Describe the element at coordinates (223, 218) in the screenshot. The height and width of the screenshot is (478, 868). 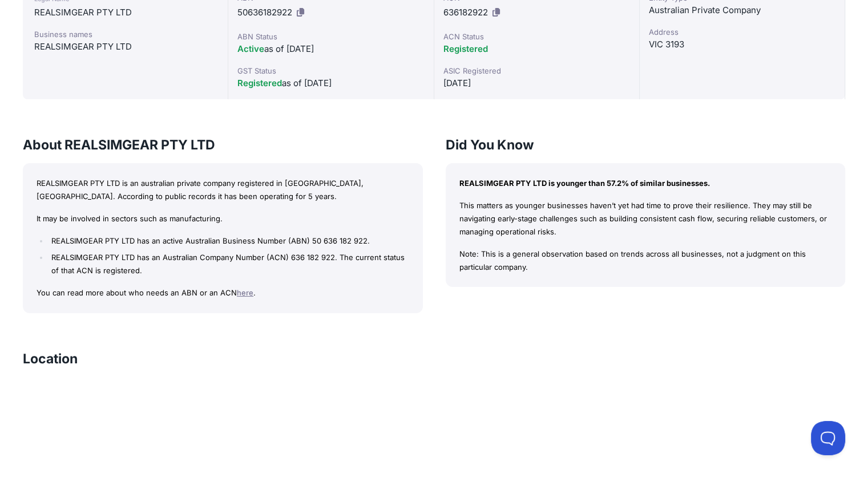
I see `p: It may be involved in sectors such as manufacturing.` at that location.